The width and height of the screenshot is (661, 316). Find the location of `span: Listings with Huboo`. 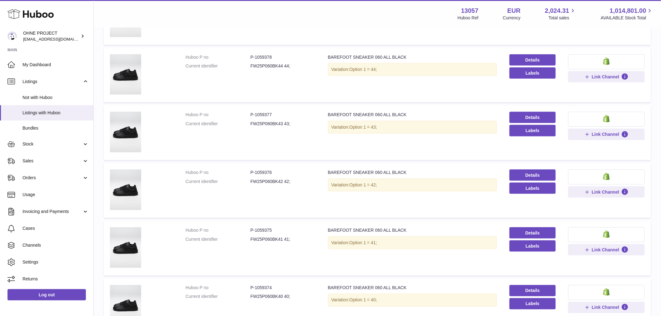

span: Listings with Huboo is located at coordinates (56, 113).